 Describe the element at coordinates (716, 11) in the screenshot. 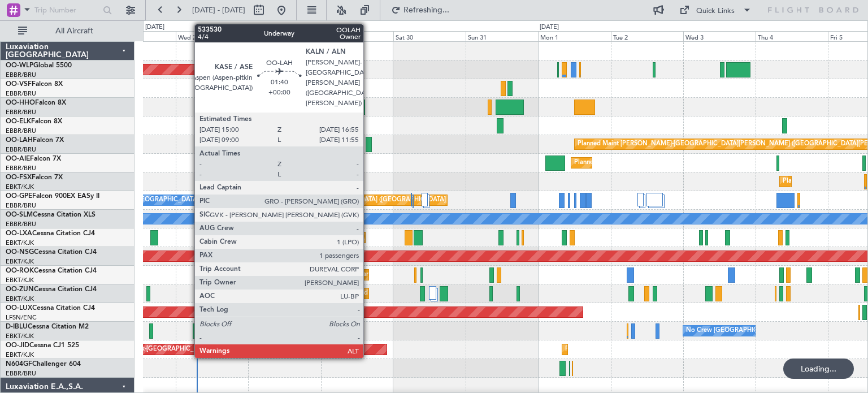

I see `div: Quick Links` at that location.